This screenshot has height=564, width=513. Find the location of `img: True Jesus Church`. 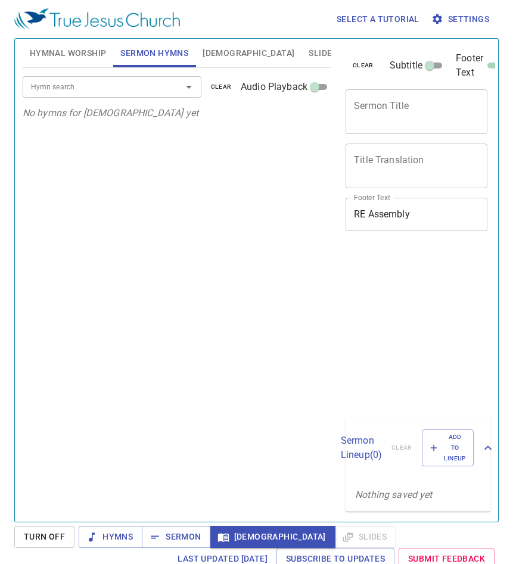

img: True Jesus Church is located at coordinates (97, 19).